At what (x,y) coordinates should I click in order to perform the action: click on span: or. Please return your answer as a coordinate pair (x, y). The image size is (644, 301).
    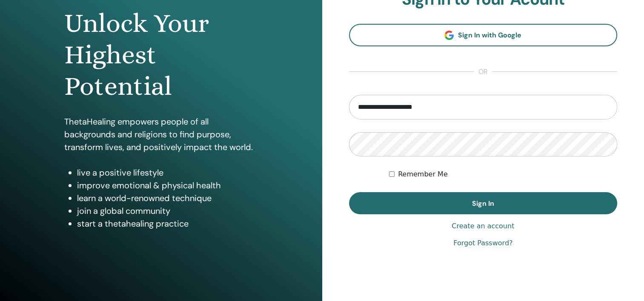
    Looking at the image, I should click on (483, 72).